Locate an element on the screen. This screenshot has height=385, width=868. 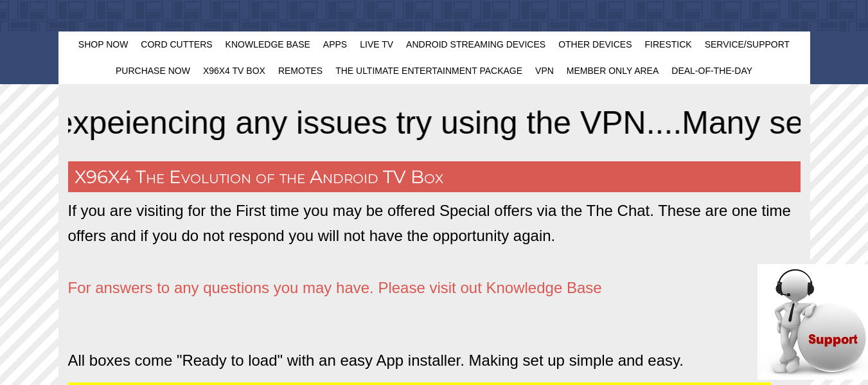
marquee: Everyone should have a VPN, if you are expeiencing any issues try using the VPN....Many services ... is located at coordinates (434, 123).